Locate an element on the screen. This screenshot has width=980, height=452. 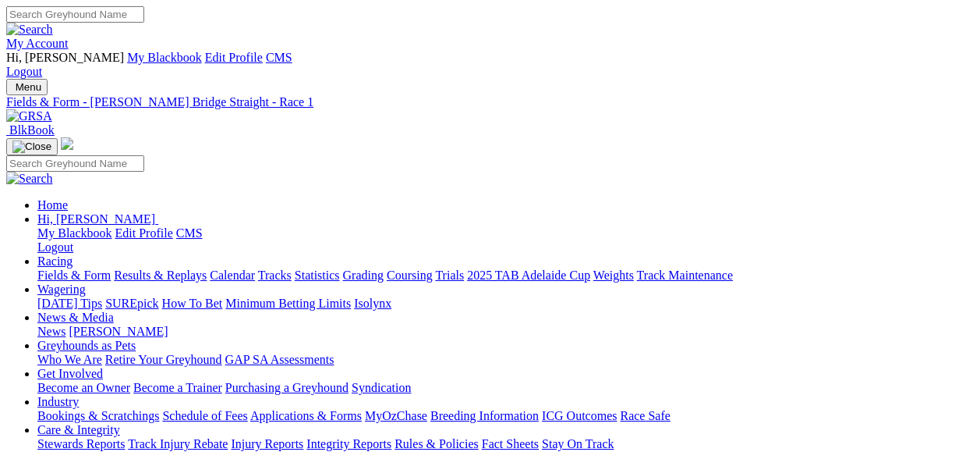
a: Care & Integrity is located at coordinates (79, 429).